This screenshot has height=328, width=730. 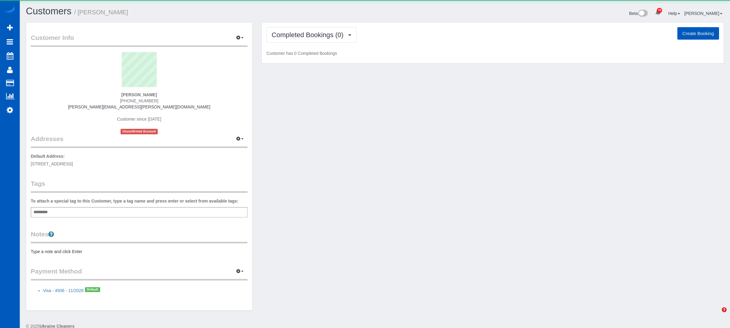 What do you see at coordinates (49, 11) in the screenshot?
I see `a: Customers` at bounding box center [49, 11].